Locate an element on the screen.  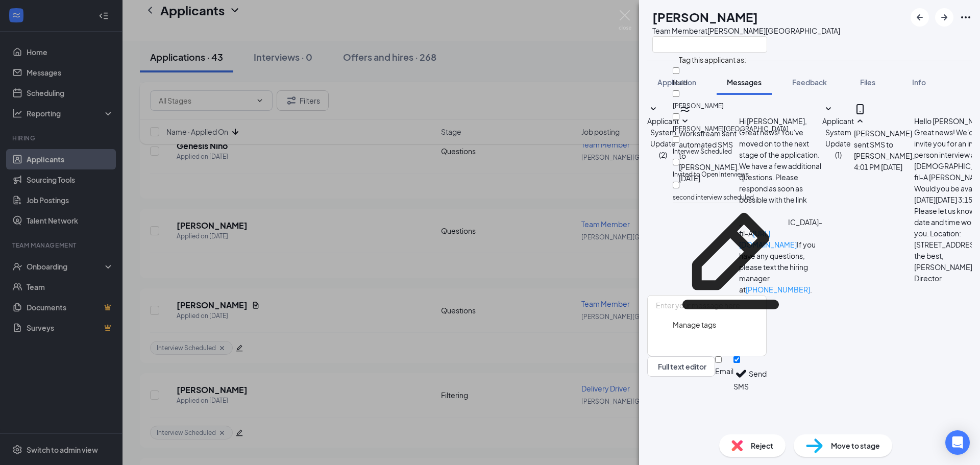
input: second interview scheduled is located at coordinates (676, 185).